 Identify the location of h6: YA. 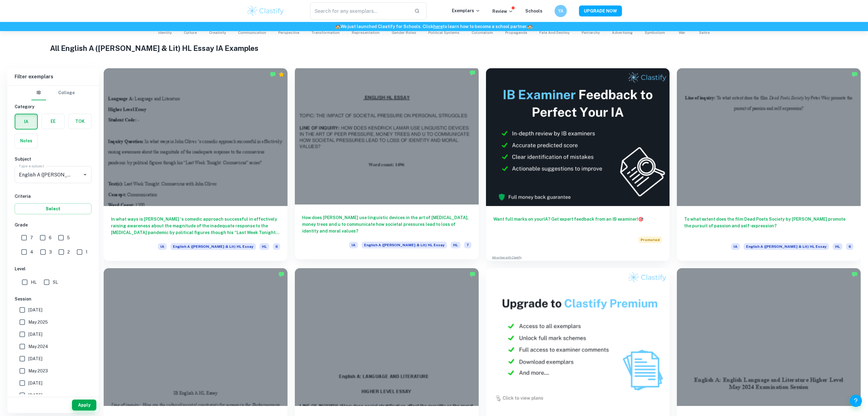
(560, 11).